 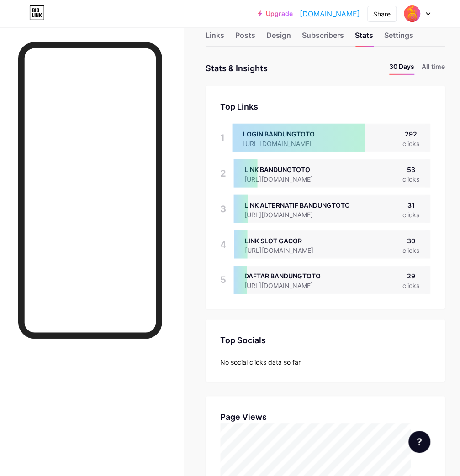 I want to click on div: 29, so click(x=411, y=276).